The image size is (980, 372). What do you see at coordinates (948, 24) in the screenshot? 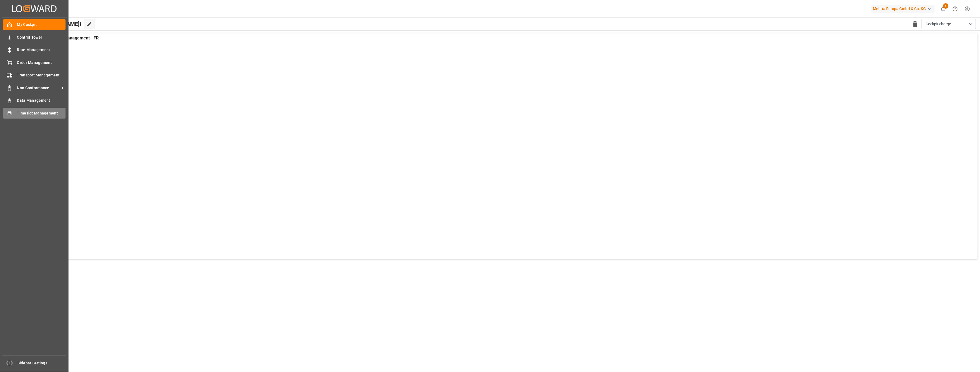
I see `button: open menu` at bounding box center [948, 24].